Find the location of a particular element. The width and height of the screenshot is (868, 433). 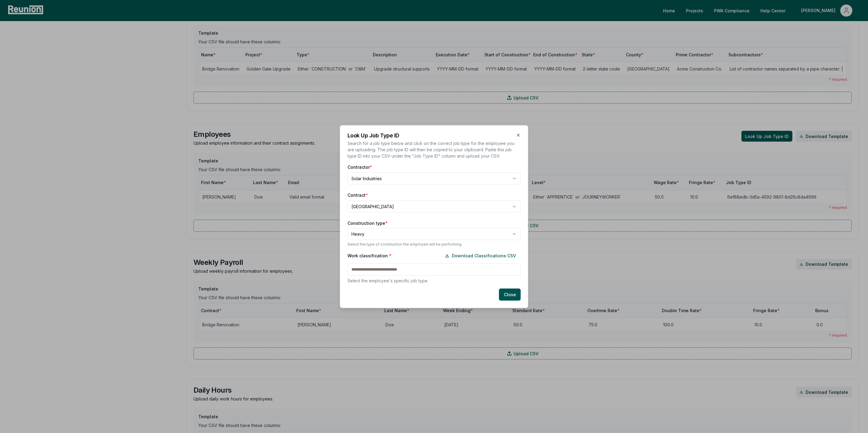

label: Contractor is located at coordinates (434, 166).